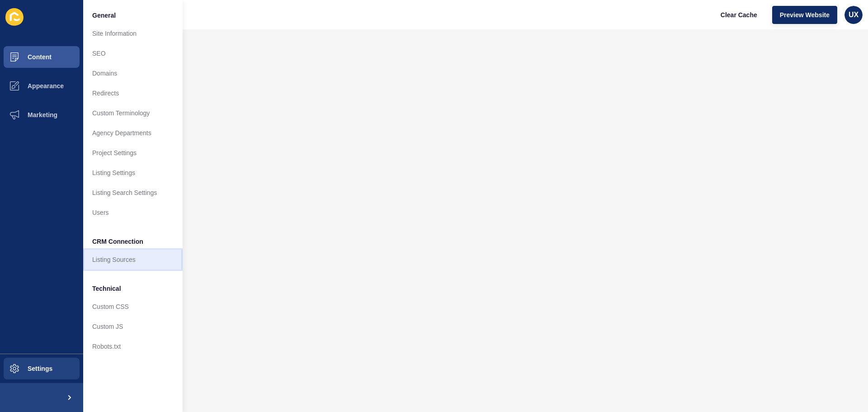  Describe the element at coordinates (133, 173) in the screenshot. I see `a: Listing Settings` at that location.